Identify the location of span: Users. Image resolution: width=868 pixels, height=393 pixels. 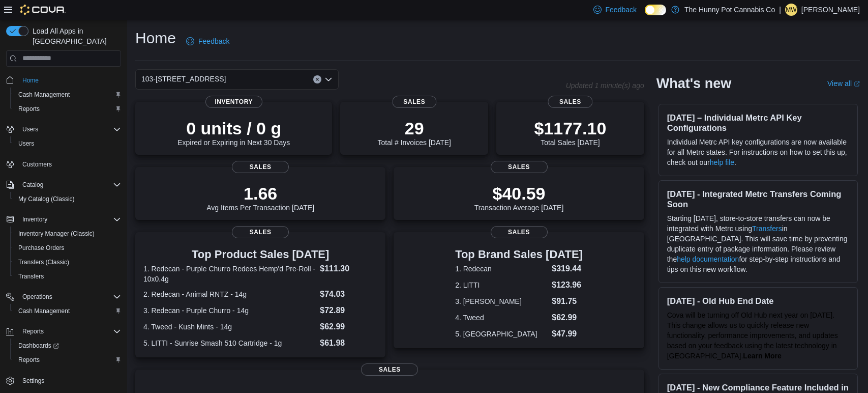
(26, 144).